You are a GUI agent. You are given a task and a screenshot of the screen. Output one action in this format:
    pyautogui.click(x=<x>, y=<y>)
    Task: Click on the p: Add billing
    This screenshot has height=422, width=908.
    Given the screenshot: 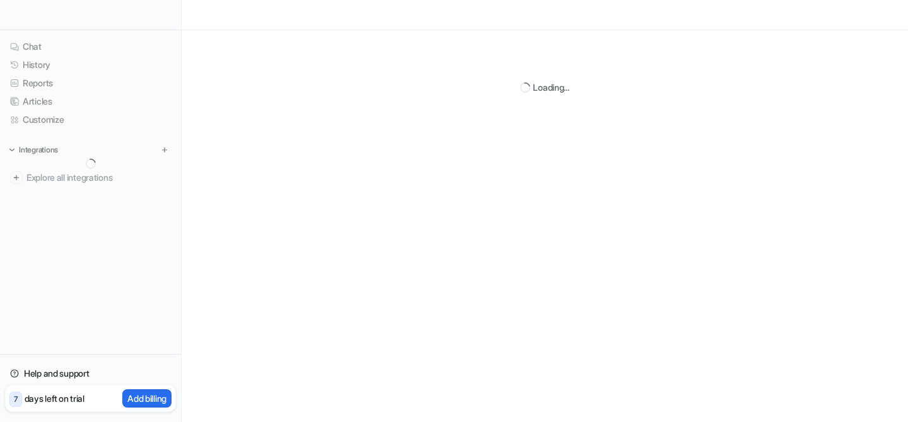 What is the action you would take?
    pyautogui.click(x=147, y=398)
    